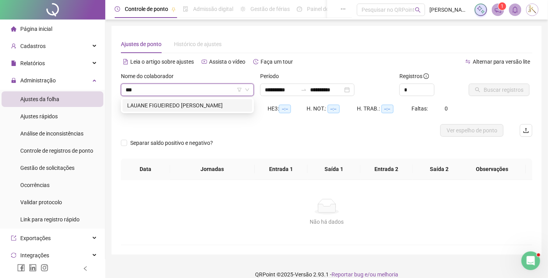  Describe the element at coordinates (50, 219) in the screenshot. I see `span: Link para registro rápido` at that location.